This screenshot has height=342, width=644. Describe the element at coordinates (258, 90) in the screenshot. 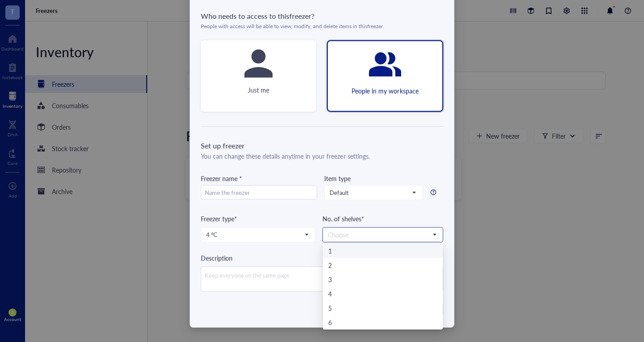

I see `div: Just me` at that location.